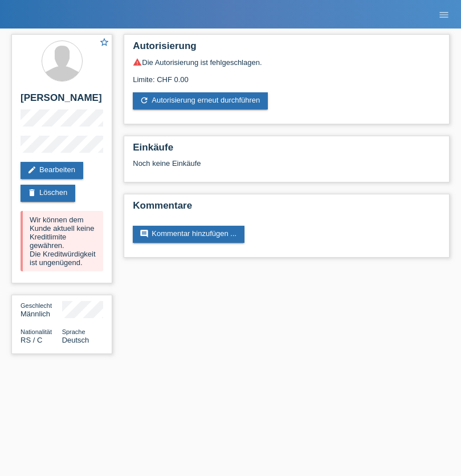 This screenshot has width=461, height=476. I want to click on i: delete, so click(32, 193).